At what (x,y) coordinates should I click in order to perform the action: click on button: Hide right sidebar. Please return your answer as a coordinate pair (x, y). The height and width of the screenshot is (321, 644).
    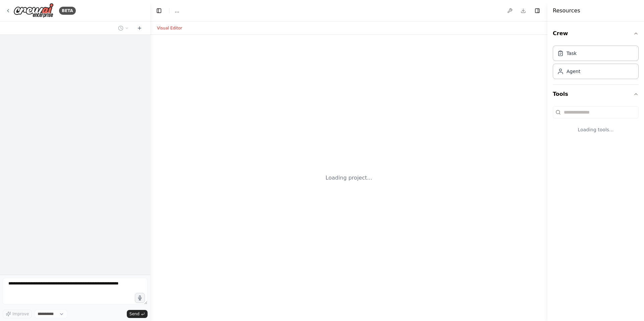
    Looking at the image, I should click on (537, 11).